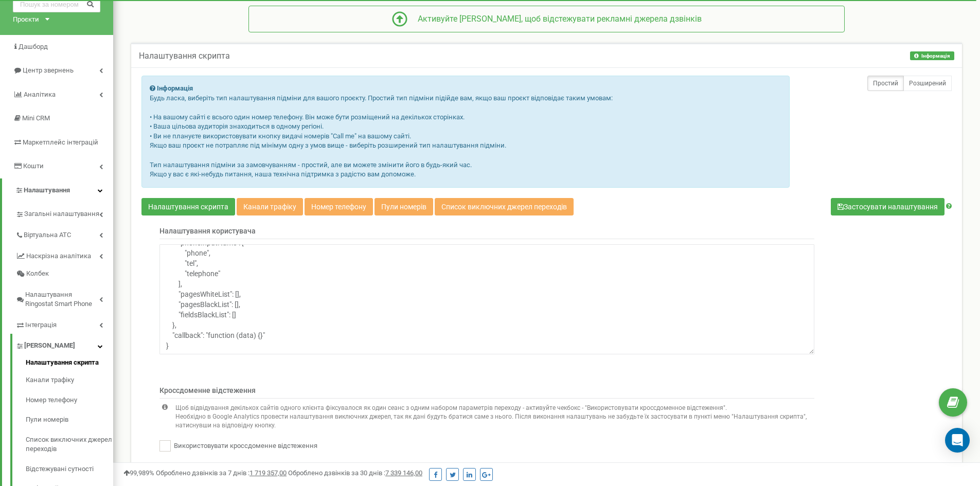 Image resolution: width=980 pixels, height=486 pixels. I want to click on span: Маркетплейс інтеграцій, so click(60, 142).